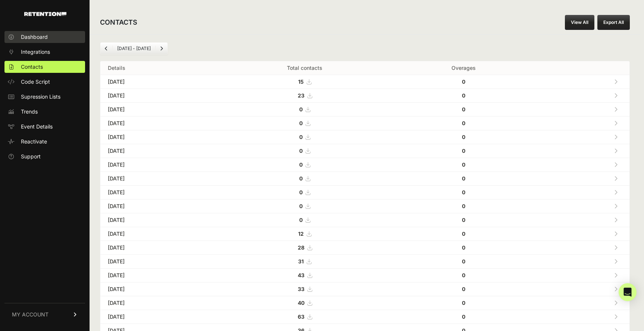 The width and height of the screenshot is (644, 331). Describe the element at coordinates (45, 127) in the screenshot. I see `a: Event Details` at that location.